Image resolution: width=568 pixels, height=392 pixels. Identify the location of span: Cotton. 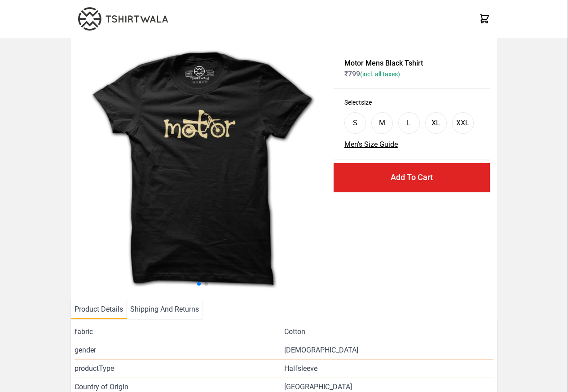
(295, 332).